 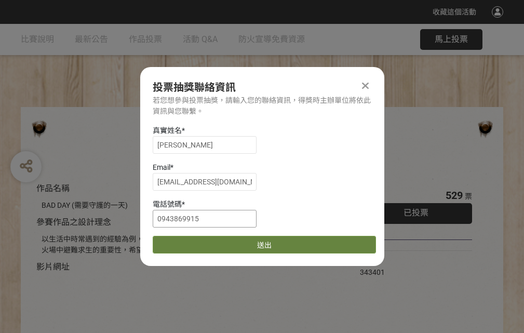 I want to click on span: 活動 Q&A, so click(x=200, y=39).